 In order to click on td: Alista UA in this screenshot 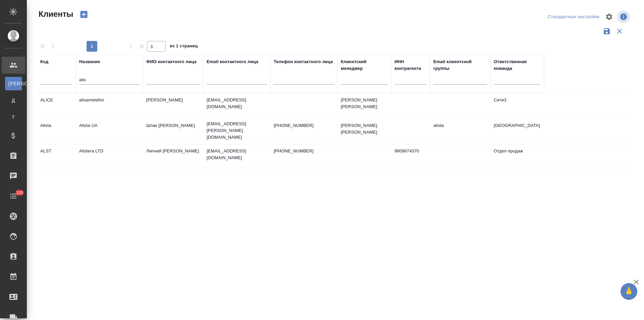, I will do `click(109, 131)`.